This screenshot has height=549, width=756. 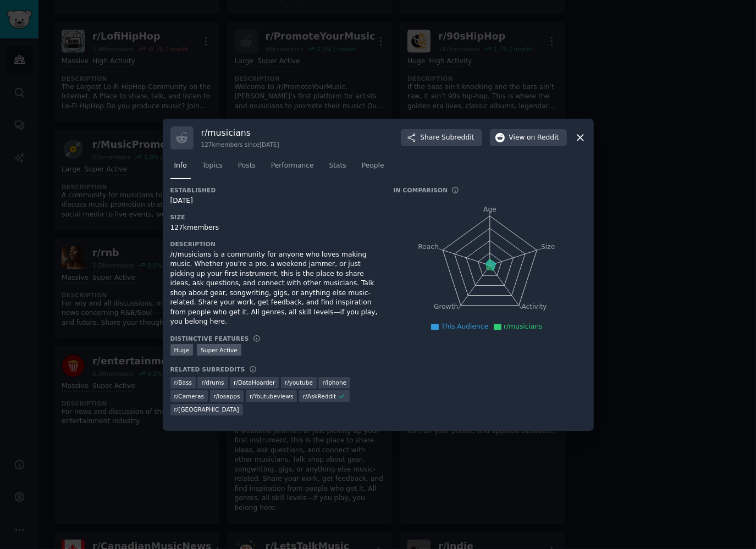 I want to click on tspan: Growth, so click(x=446, y=307).